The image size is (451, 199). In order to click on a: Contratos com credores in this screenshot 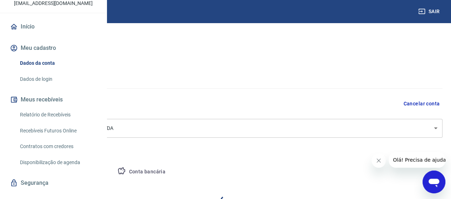, I will do `click(57, 146)`.